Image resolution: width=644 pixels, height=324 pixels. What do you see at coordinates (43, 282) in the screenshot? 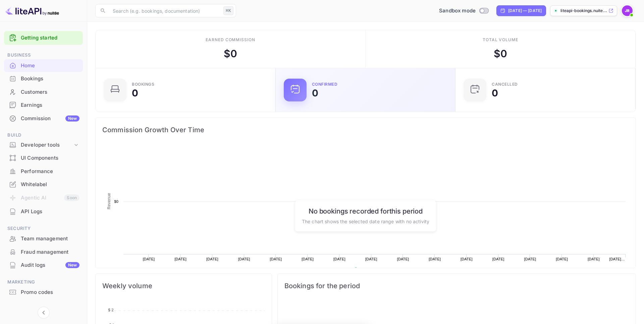
I see `span: Marketing` at bounding box center [43, 282].